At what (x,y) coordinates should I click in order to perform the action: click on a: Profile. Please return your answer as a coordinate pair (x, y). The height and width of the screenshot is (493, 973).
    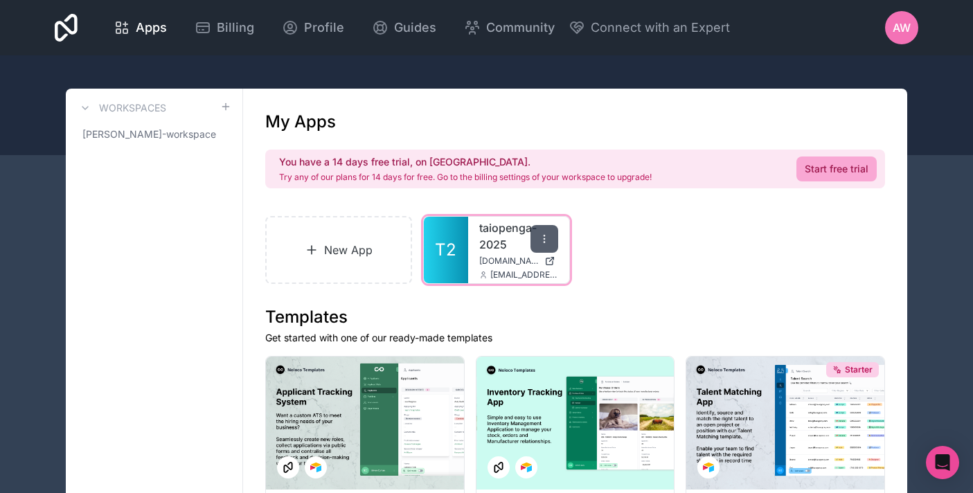
    Looking at the image, I should click on (313, 28).